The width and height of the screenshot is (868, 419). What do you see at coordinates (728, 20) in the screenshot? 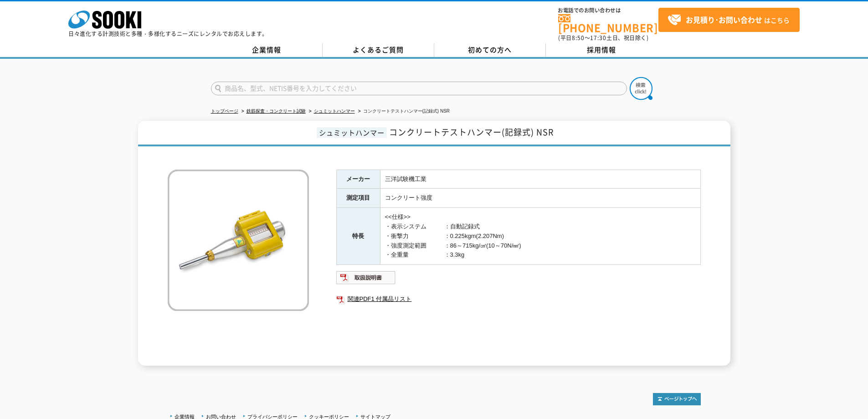
I see `span: はこちら` at bounding box center [728, 20].